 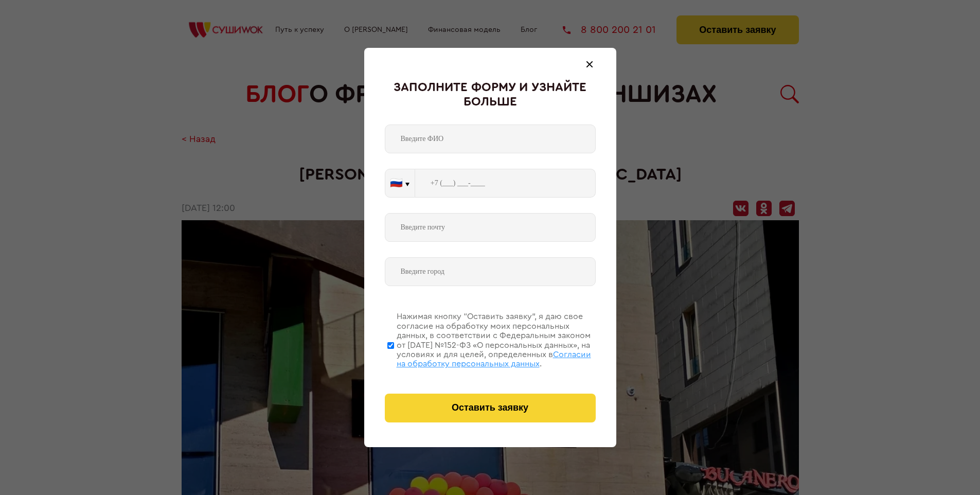 What do you see at coordinates (490, 272) in the screenshot?
I see `input: Введите город` at bounding box center [490, 272].